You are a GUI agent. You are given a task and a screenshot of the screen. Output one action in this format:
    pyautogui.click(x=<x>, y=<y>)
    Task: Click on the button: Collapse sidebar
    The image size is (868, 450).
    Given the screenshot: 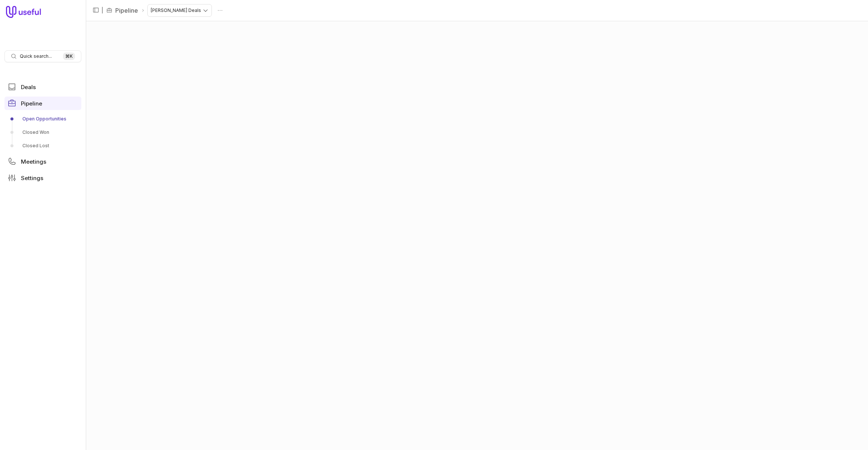 What is the action you would take?
    pyautogui.click(x=96, y=10)
    